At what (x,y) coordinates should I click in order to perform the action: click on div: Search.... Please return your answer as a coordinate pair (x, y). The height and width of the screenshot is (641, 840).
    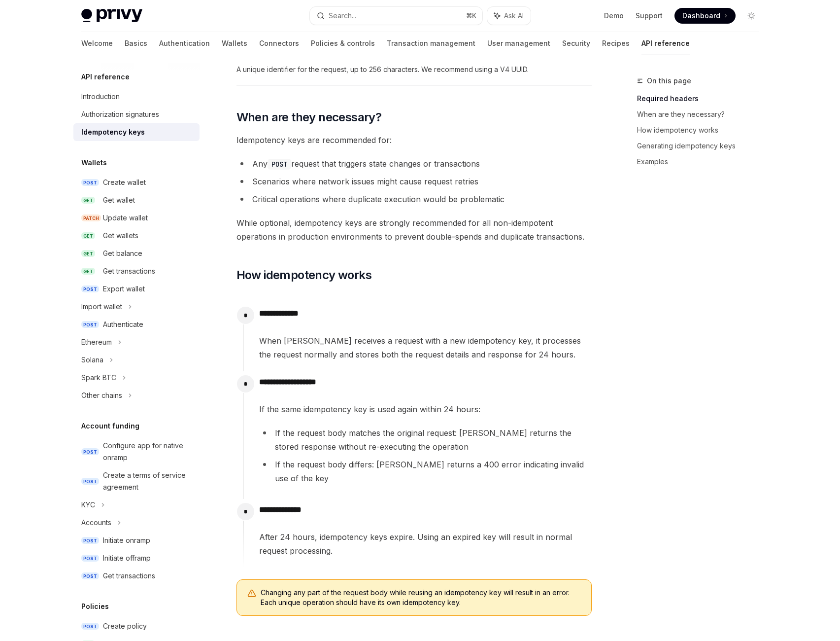
    Looking at the image, I should click on (342, 16).